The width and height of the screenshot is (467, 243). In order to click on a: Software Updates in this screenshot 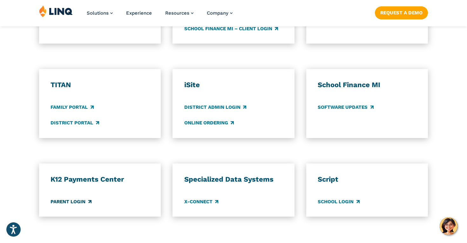, I will do `click(345, 107)`.